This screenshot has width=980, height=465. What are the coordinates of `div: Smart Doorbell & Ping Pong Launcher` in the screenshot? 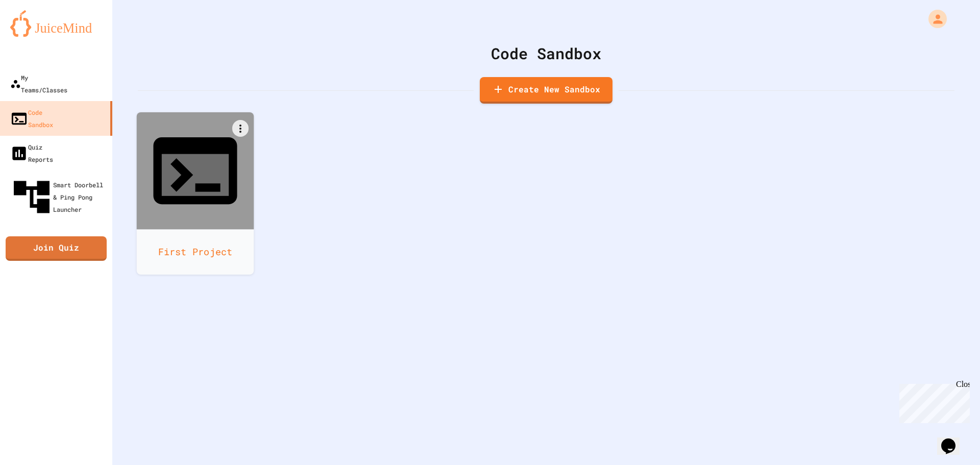 It's located at (59, 197).